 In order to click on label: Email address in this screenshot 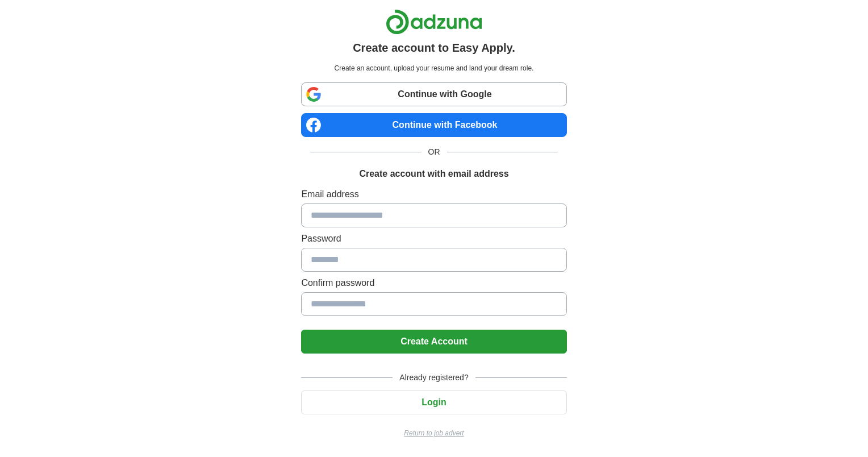, I will do `click(433, 194)`.